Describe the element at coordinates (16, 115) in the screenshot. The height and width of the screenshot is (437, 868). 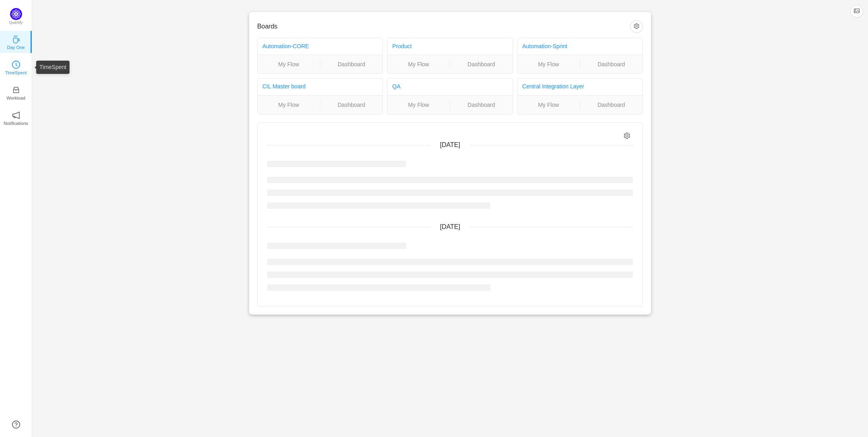
I see `i: icon: notification` at that location.